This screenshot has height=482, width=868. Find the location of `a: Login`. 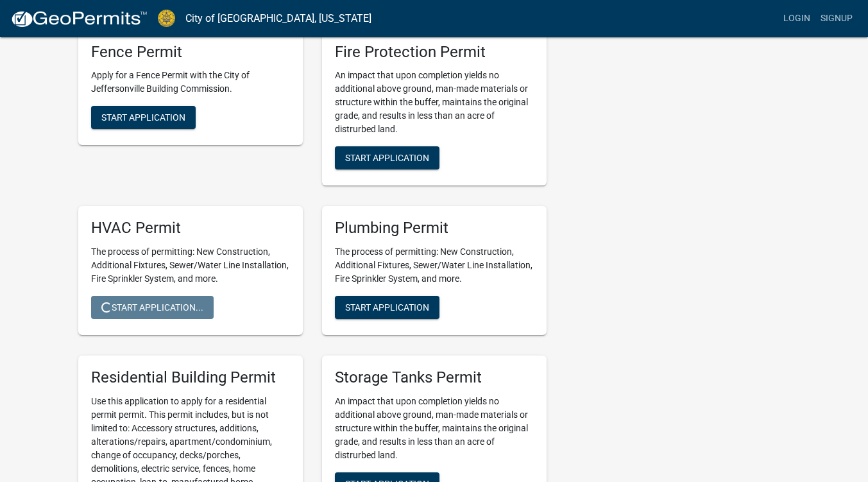

a: Login is located at coordinates (797, 19).